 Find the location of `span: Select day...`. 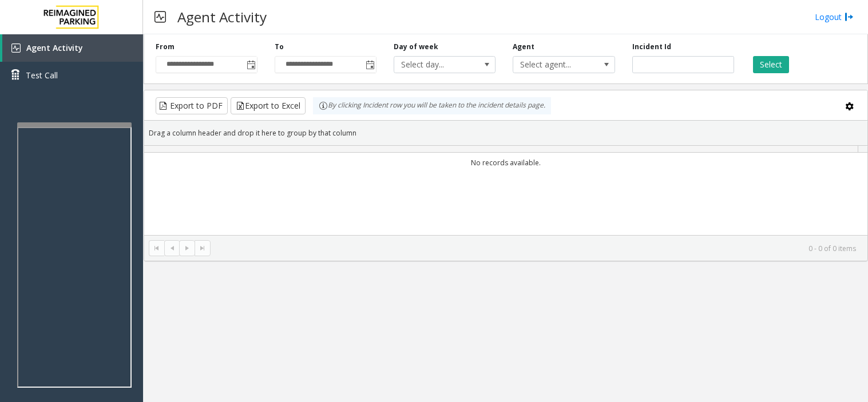

span: Select day... is located at coordinates (434, 65).